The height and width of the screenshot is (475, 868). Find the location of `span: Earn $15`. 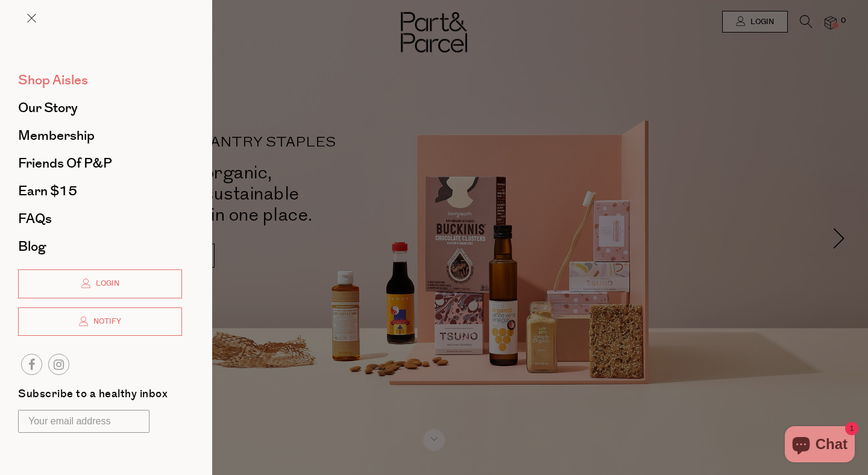

span: Earn $15 is located at coordinates (47, 191).